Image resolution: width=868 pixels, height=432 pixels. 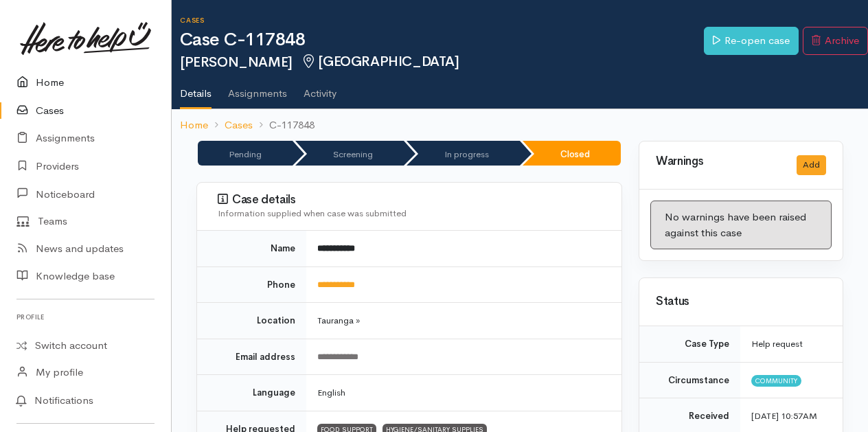 What do you see at coordinates (245, 153) in the screenshot?
I see `li: Pending` at bounding box center [245, 153].